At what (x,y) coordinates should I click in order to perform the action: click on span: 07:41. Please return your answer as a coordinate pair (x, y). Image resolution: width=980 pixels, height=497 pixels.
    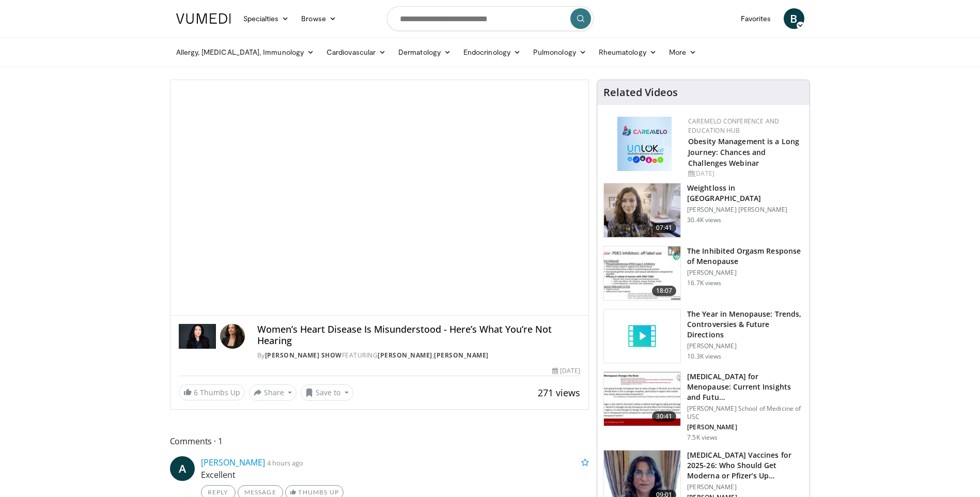
    Looking at the image, I should click on (664, 227).